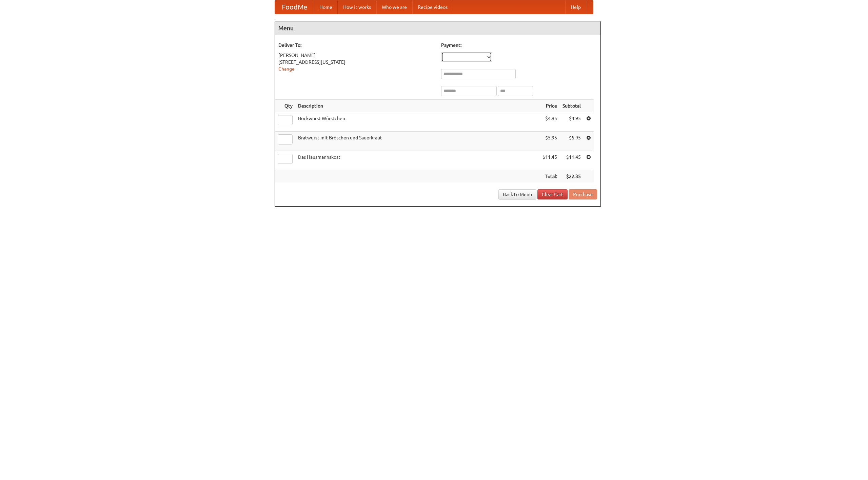 The image size is (868, 480). I want to click on th: Qty, so click(285, 105).